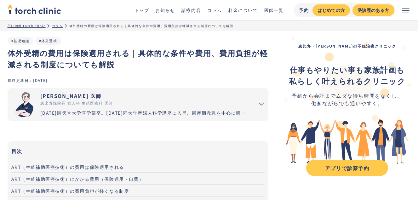 The image size is (418, 200). Describe the element at coordinates (138, 191) in the screenshot. I see `a: ART（生殖補助医療技術）の費用負担が軽くなる制度` at that location.